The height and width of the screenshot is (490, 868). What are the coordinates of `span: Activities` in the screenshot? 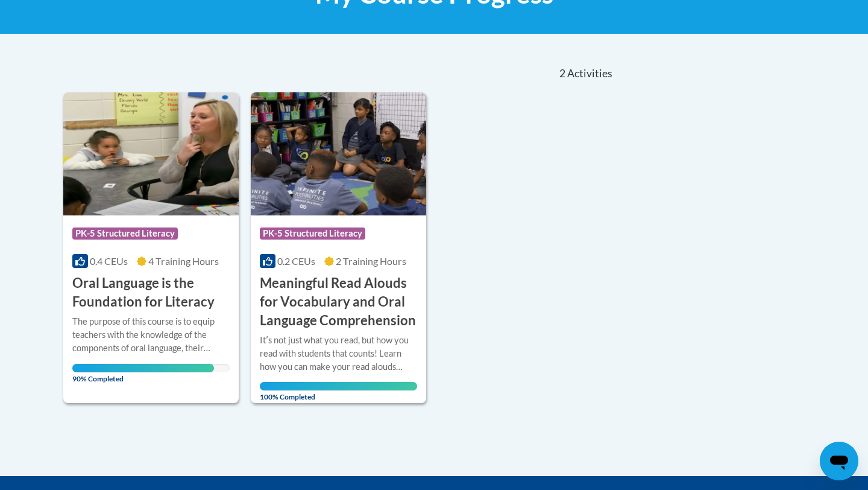 It's located at (590, 74).